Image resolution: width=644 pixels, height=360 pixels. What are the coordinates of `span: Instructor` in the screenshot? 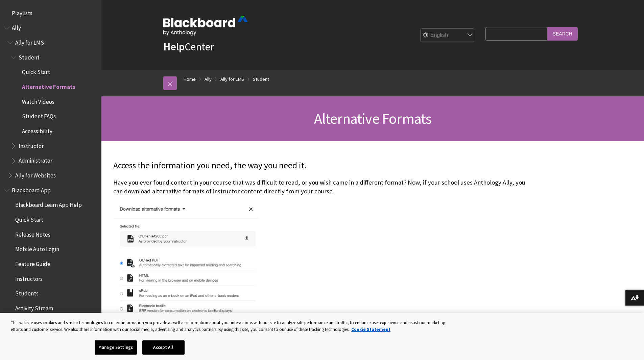 It's located at (31, 145).